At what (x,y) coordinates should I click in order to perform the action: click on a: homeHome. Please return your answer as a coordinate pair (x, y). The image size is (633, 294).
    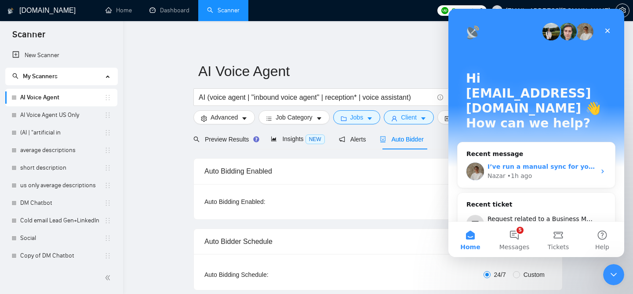
    Looking at the image, I should click on (119, 10).